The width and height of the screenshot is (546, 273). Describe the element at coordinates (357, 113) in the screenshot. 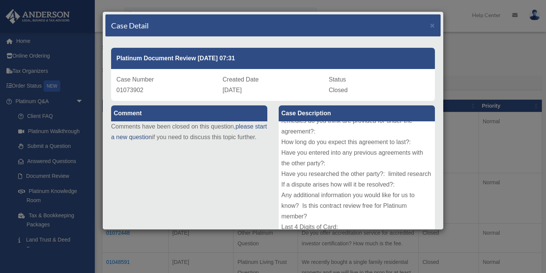

I see `label: Case Description` at that location.